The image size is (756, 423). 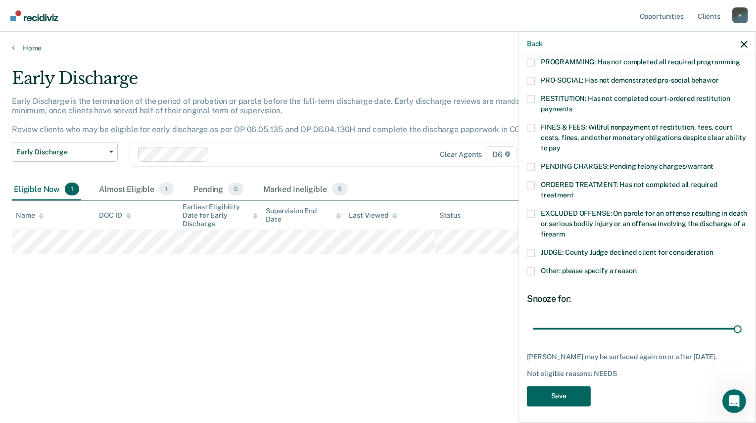 What do you see at coordinates (740, 15) in the screenshot?
I see `div: S` at bounding box center [740, 15].